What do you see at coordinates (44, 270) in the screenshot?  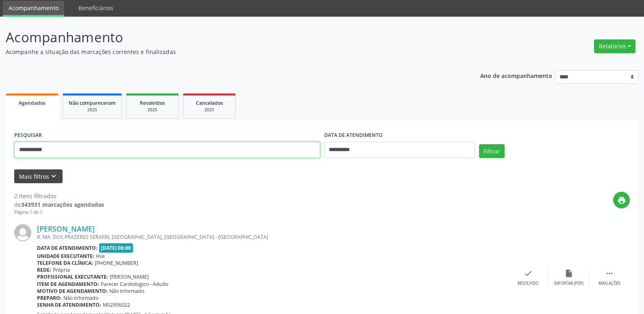 I see `b: Rede:` at bounding box center [44, 270].